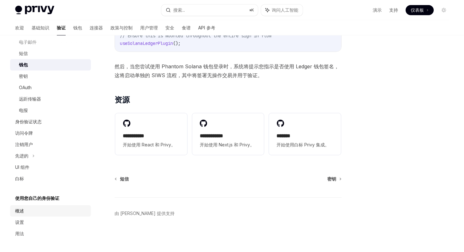 The height and width of the screenshot is (252, 464). Describe the element at coordinates (51, 87) in the screenshot. I see `a: OAuth` at that location.